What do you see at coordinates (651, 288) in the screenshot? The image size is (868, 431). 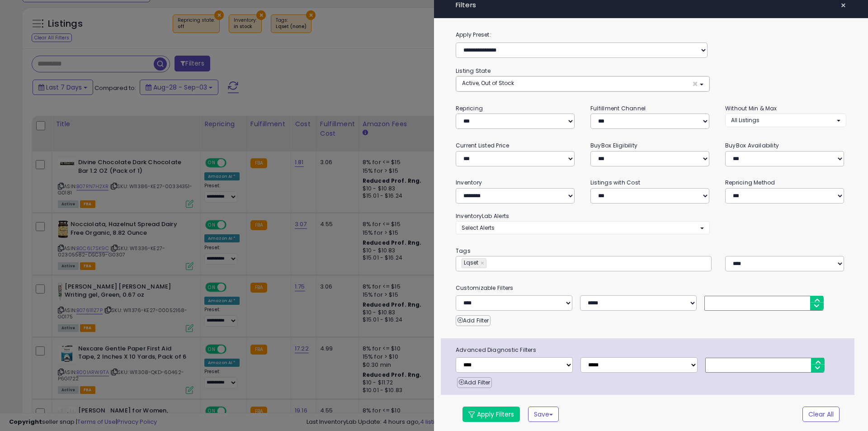 I see `small: Customizable Filters` at bounding box center [651, 288].